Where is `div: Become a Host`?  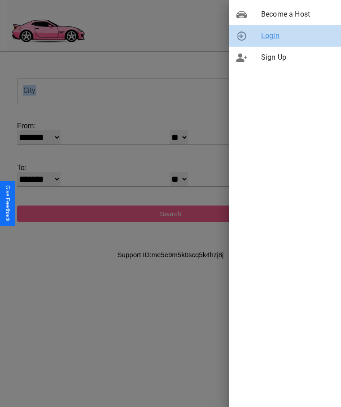
div: Become a Host is located at coordinates (285, 14).